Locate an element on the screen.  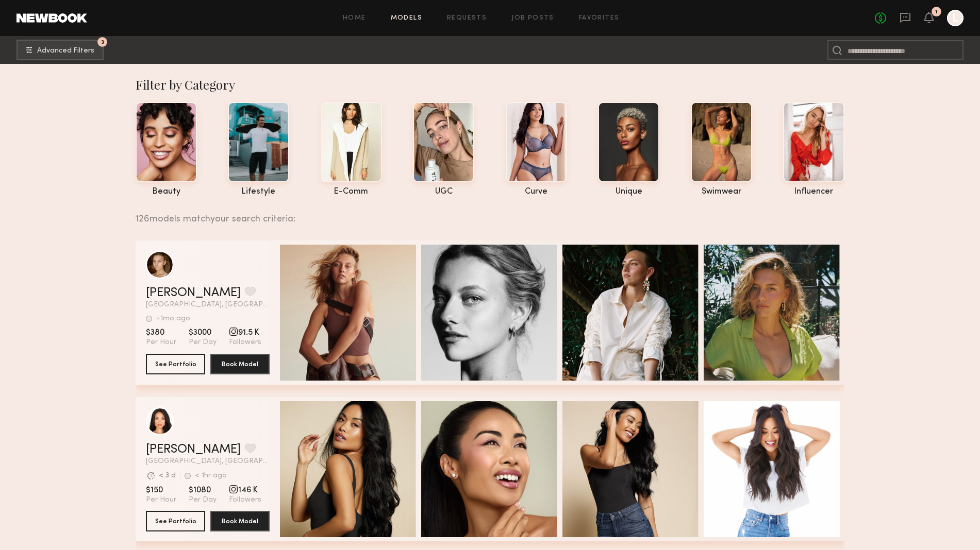
div: UGC is located at coordinates (443, 192).